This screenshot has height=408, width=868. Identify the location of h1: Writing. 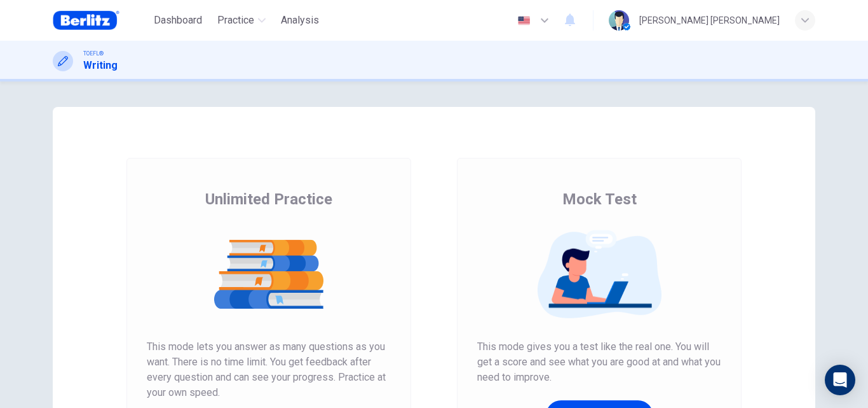
(100, 66).